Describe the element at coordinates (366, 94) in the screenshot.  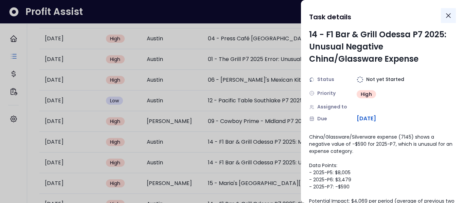
I see `span: High` at that location.